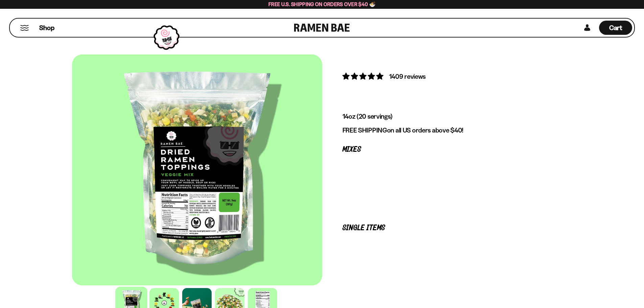 This screenshot has width=644, height=308. I want to click on p: on all US orders above $40!, so click(447, 130).